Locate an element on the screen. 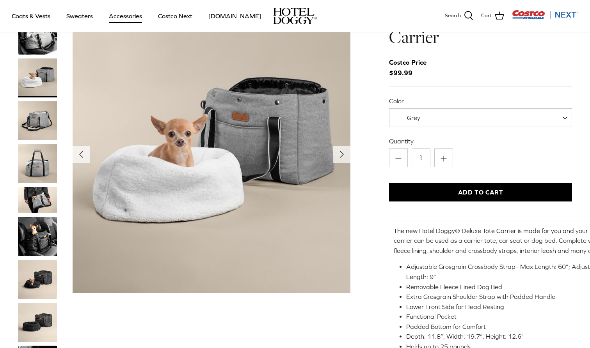 This screenshot has height=348, width=590. a: Accessories is located at coordinates (125, 16).